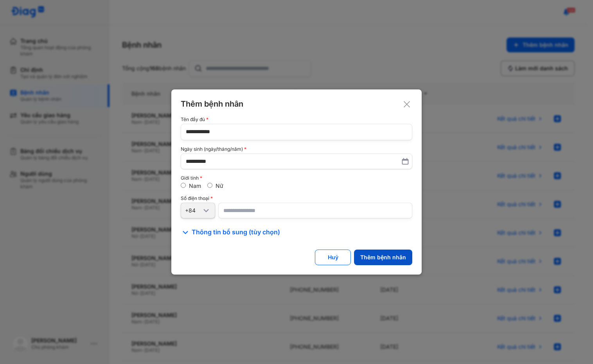 This screenshot has width=593, height=364. What do you see at coordinates (219, 186) in the screenshot?
I see `label: Nữ` at bounding box center [219, 186].